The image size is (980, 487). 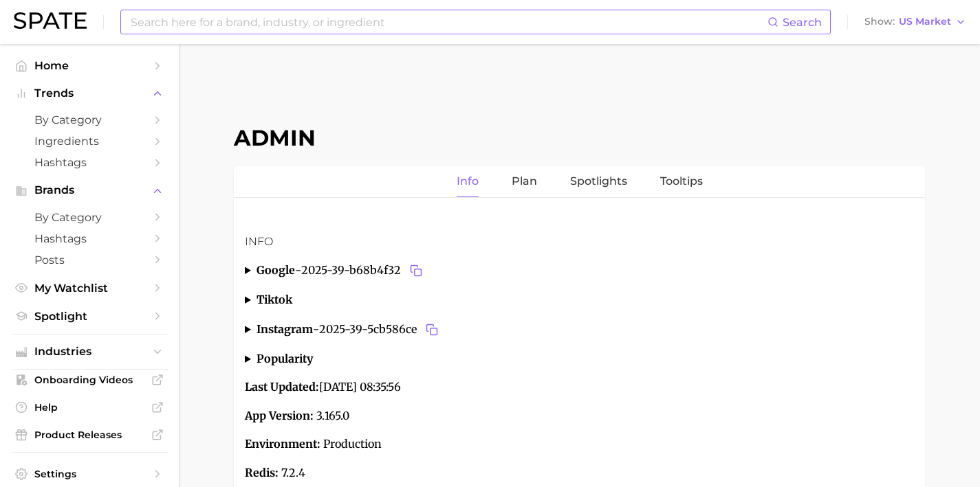 I want to click on a: Onboarding Videos, so click(x=90, y=380).